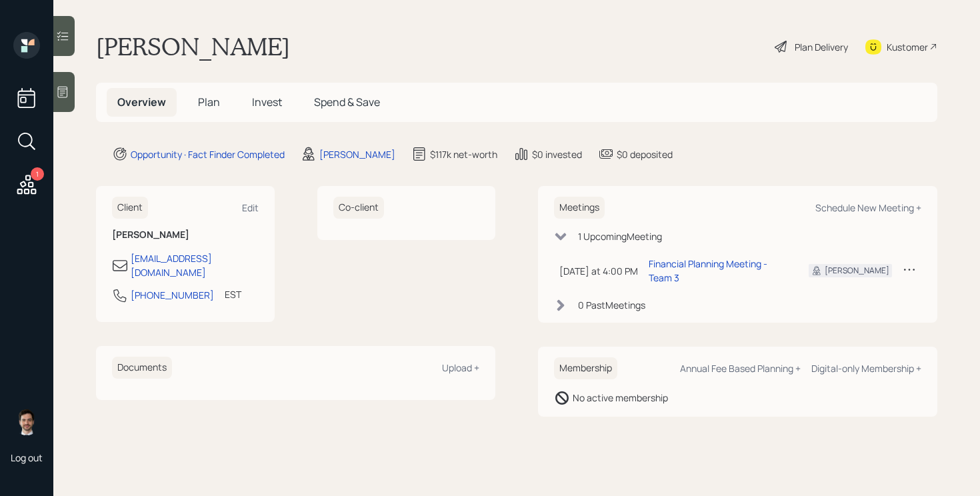 Image resolution: width=980 pixels, height=496 pixels. What do you see at coordinates (346, 102) in the screenshot?
I see `span: Spend & Save` at bounding box center [346, 102].